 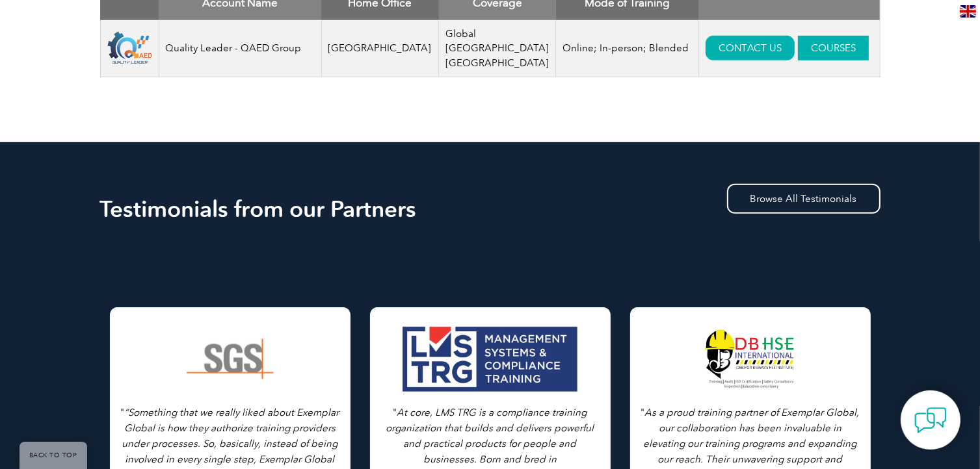 What do you see at coordinates (53, 455) in the screenshot?
I see `a: BACK TO TOP` at bounding box center [53, 455].